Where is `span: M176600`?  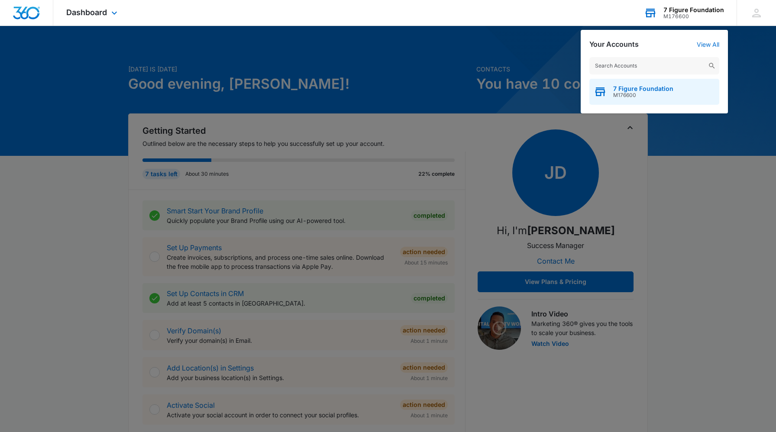
span: M176600 is located at coordinates (643, 95).